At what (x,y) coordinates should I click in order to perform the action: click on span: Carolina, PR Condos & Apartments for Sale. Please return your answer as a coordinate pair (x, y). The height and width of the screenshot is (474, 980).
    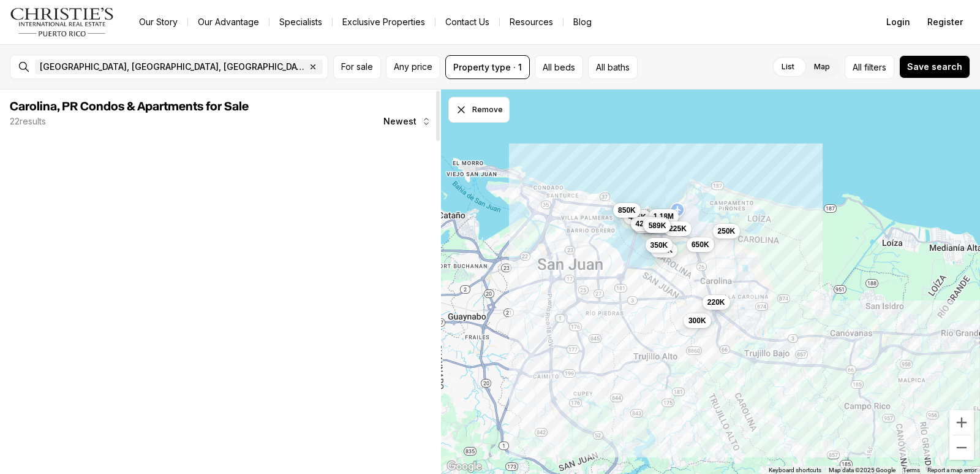
    Looking at the image, I should click on (129, 107).